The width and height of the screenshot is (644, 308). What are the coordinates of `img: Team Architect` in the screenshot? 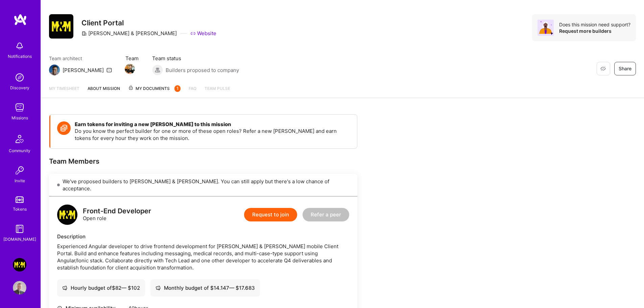 It's located at (55, 70).